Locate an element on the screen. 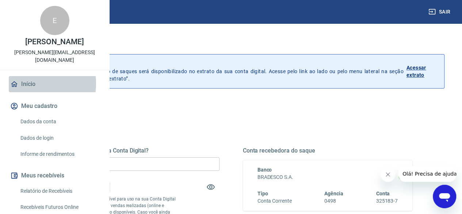 The image size is (462, 214). p: A partir de agora, o histórico de saques será disponibilizado no extrato da sua conta digital. Ac... is located at coordinates (221, 71).